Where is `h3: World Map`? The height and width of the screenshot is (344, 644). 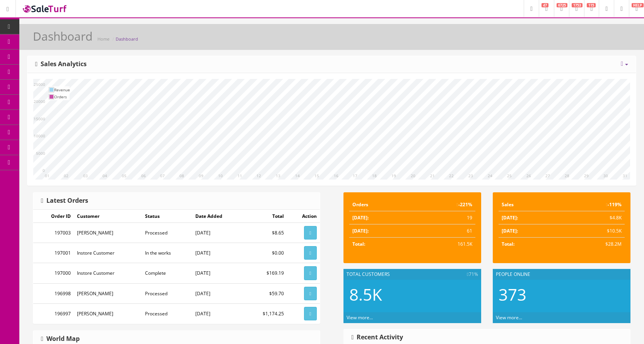
h3: World Map is located at coordinates (60, 339).